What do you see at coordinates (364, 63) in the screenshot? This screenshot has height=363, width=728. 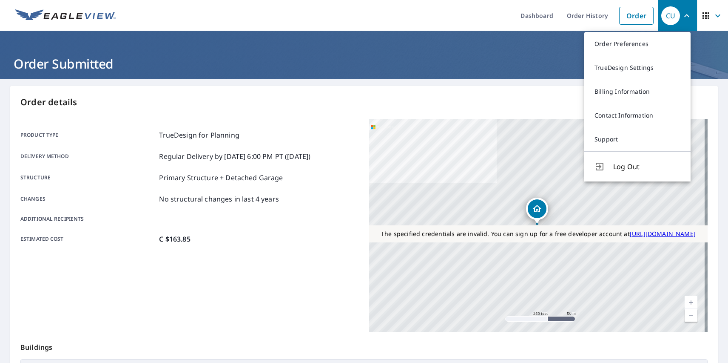 I see `h1: Order Submitted` at bounding box center [364, 63].